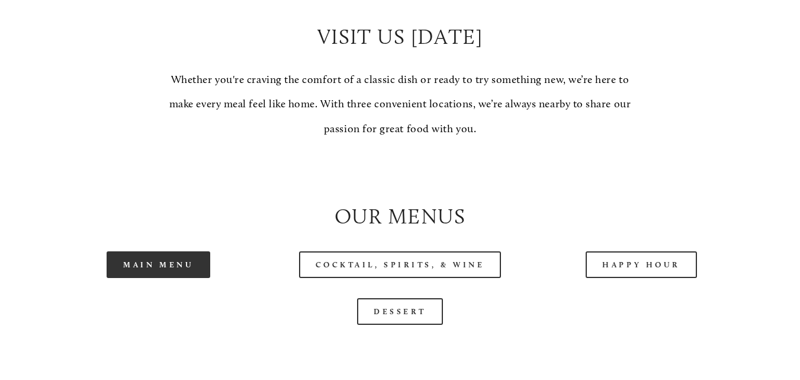 The height and width of the screenshot is (380, 800). What do you see at coordinates (641, 264) in the screenshot?
I see `a: Happy Hour` at bounding box center [641, 264].